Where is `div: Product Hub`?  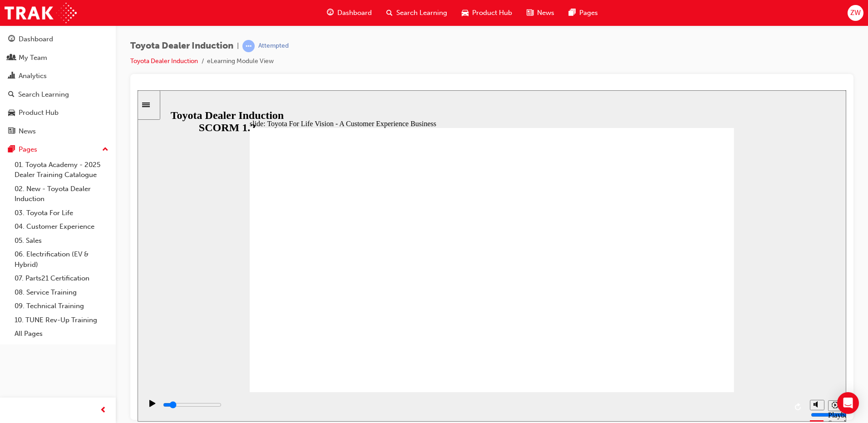 div: Product Hub is located at coordinates (38, 112).